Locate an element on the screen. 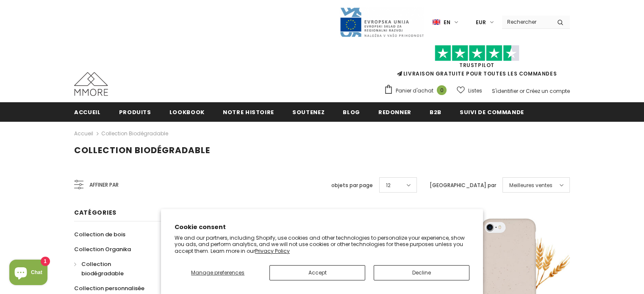  span: Affiner par is located at coordinates (103, 185).